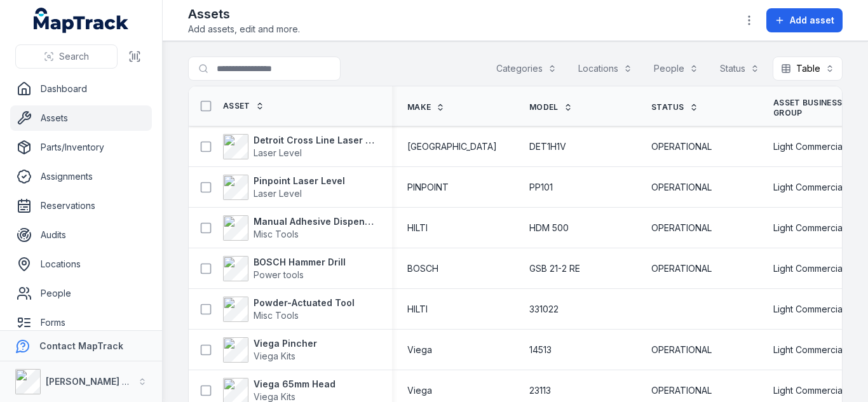 Image resolution: width=868 pixels, height=402 pixels. I want to click on span: Power tools, so click(278, 275).